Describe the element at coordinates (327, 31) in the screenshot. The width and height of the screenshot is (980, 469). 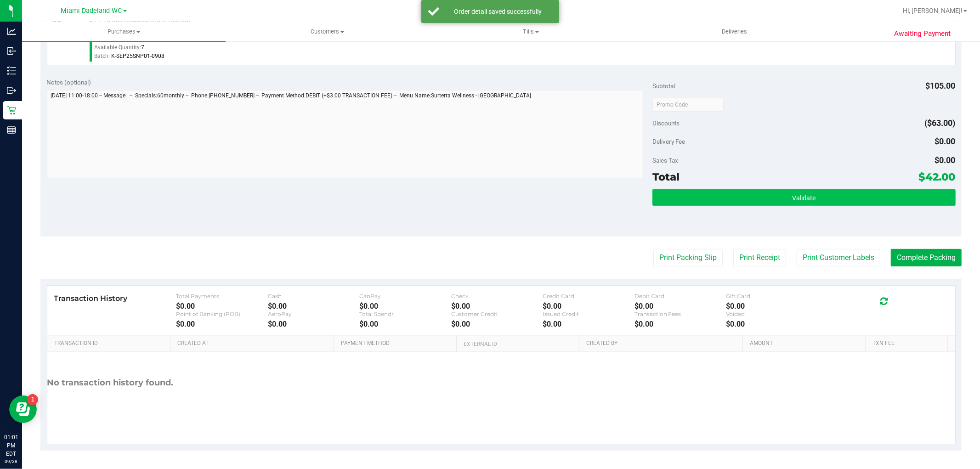
I see `span: Customers` at that location.